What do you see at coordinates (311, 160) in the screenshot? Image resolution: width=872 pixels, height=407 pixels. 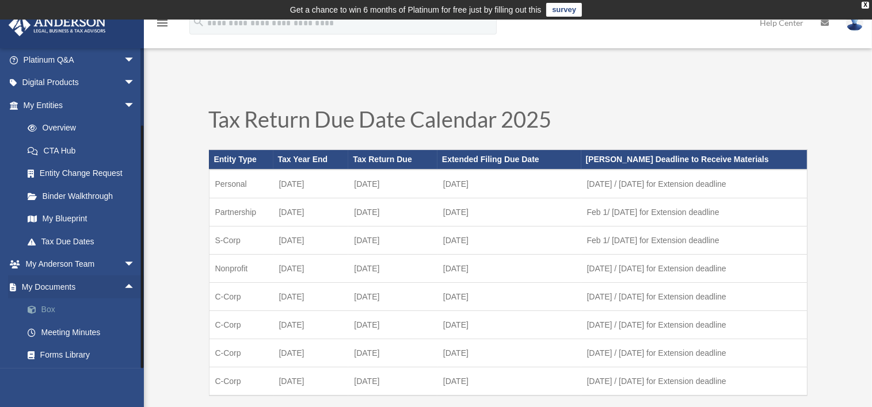 I see `th: Tax Year End` at bounding box center [311, 160].